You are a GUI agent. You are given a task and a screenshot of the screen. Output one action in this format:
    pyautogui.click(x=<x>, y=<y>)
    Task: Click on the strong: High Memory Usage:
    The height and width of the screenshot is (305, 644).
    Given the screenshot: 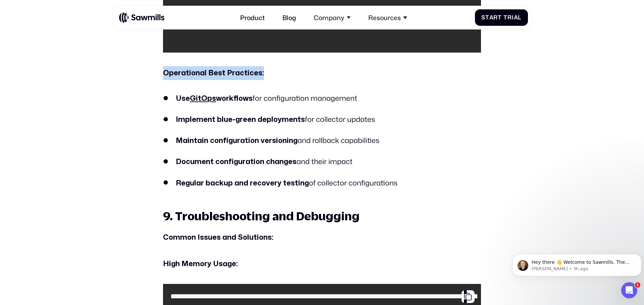 What is the action you would take?
    pyautogui.click(x=200, y=264)
    